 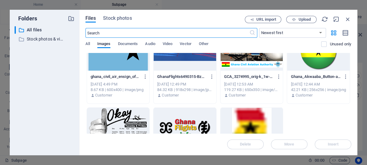 I want to click on span: Vector, so click(x=185, y=44).